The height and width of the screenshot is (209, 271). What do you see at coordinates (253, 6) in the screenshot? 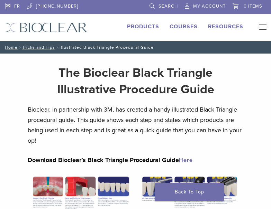
I see `span: 0 items` at bounding box center [253, 6].